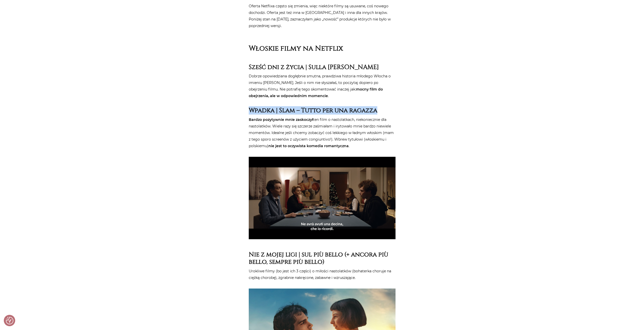 This screenshot has width=644, height=330. I want to click on strong: Nie z mojej ligi | sul più bello (+ ancora più bello, sempre più bello), so click(318, 258).